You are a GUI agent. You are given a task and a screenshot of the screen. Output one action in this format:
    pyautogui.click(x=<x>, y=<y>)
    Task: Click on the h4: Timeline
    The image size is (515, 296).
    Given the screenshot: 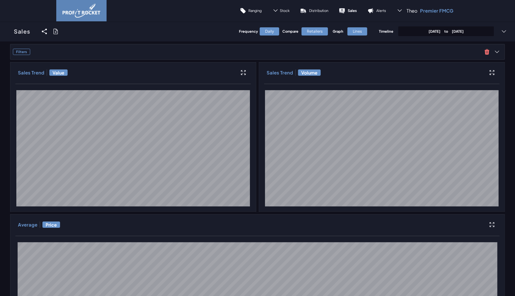 What is the action you would take?
    pyautogui.click(x=386, y=31)
    